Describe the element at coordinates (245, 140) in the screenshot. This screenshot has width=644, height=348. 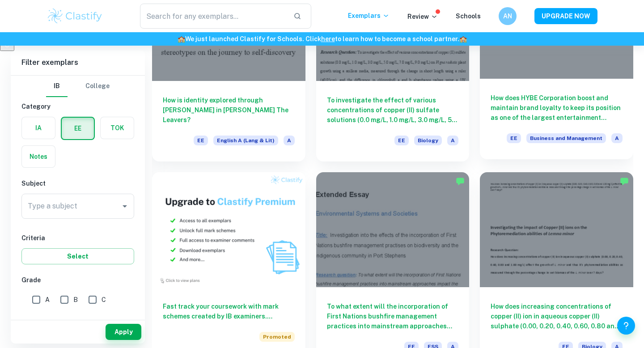
I see `span: English A (Lang & Lit)` at that location.